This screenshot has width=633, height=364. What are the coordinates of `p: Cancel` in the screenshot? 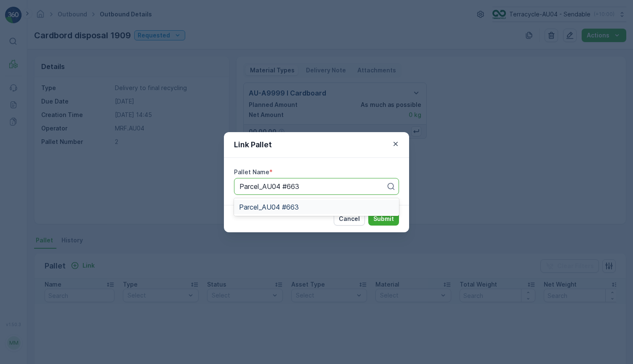 It's located at (349, 218).